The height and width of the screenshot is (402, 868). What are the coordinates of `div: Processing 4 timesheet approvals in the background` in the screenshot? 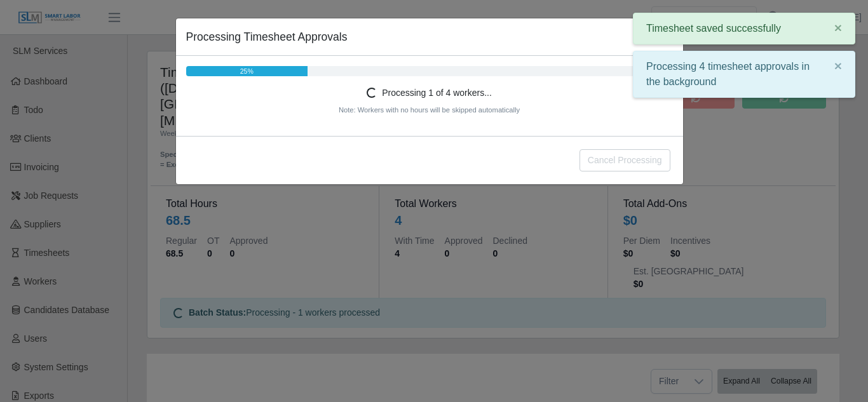 It's located at (744, 75).